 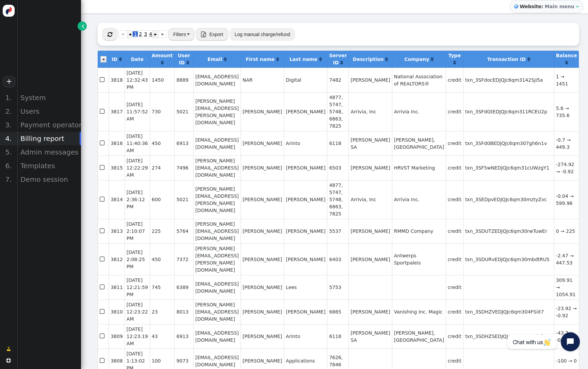 What do you see at coordinates (566, 312) in the screenshot?
I see `td: -23.92 → -0.92` at bounding box center [566, 312].